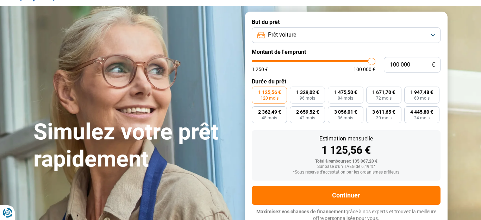  What do you see at coordinates (346, 195) in the screenshot?
I see `button: Continuer` at bounding box center [346, 195].